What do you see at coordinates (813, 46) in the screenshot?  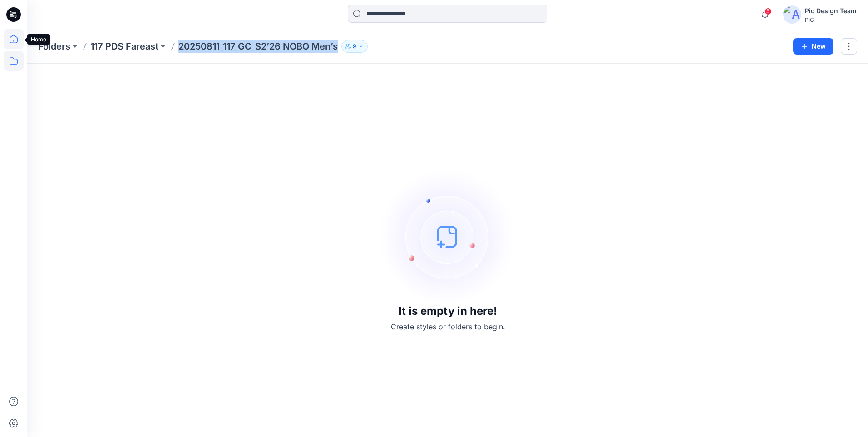 I see `button: New` at bounding box center [813, 46].